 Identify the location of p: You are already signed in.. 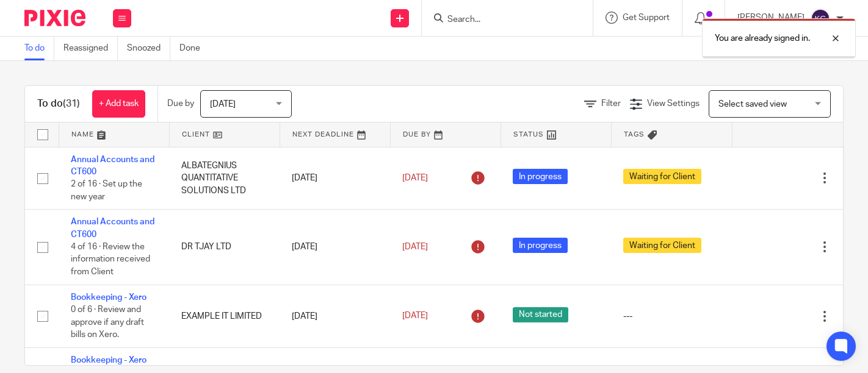
(762, 38).